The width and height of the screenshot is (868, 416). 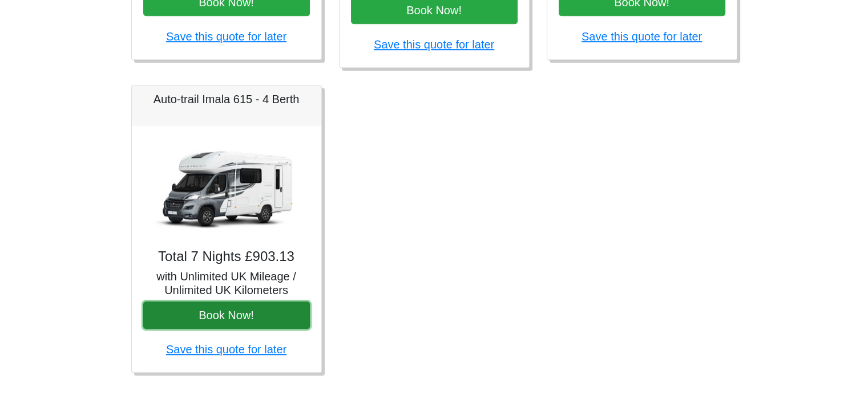 What do you see at coordinates (226, 99) in the screenshot?
I see `h5: Auto-trail Imala 615 - 4 Berth` at bounding box center [226, 99].